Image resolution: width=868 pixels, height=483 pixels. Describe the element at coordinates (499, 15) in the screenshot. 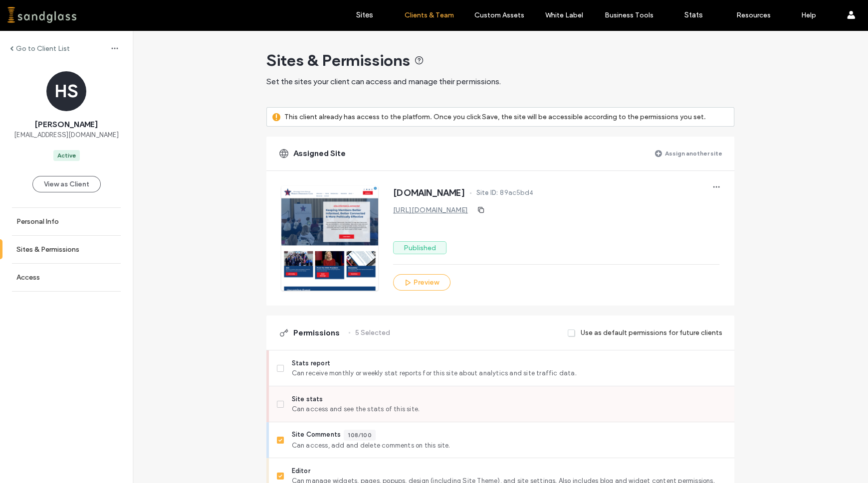

I see `label: Custom Assets` at that location.